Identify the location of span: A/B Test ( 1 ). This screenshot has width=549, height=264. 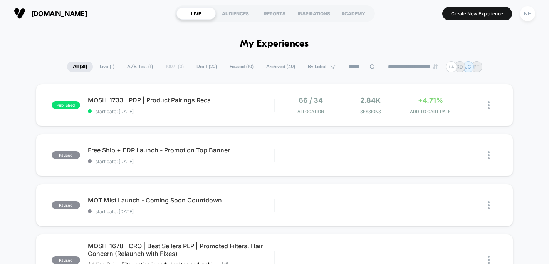
(140, 67).